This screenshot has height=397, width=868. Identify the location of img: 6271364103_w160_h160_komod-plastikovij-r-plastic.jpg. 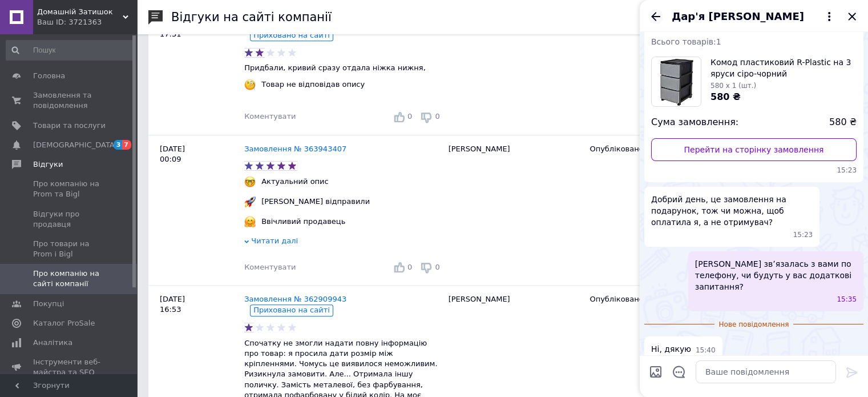
(676, 82).